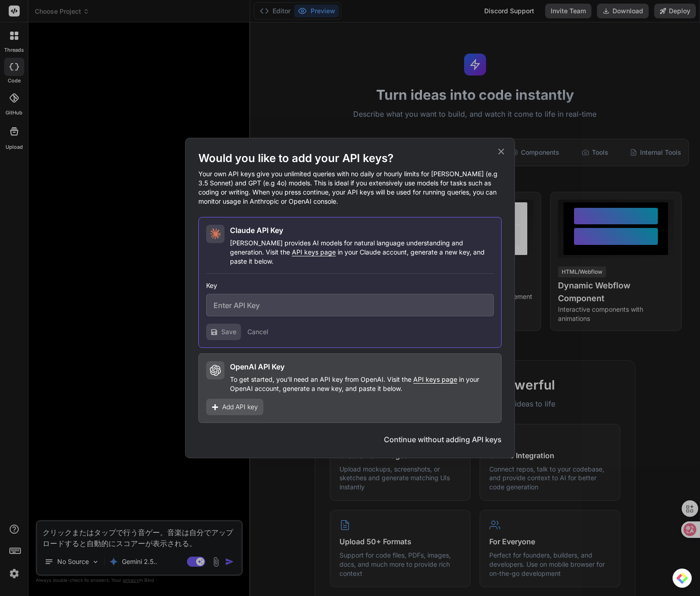 This screenshot has height=596, width=700. Describe the element at coordinates (350, 158) in the screenshot. I see `h1: Would you like to add your API keys?` at that location.